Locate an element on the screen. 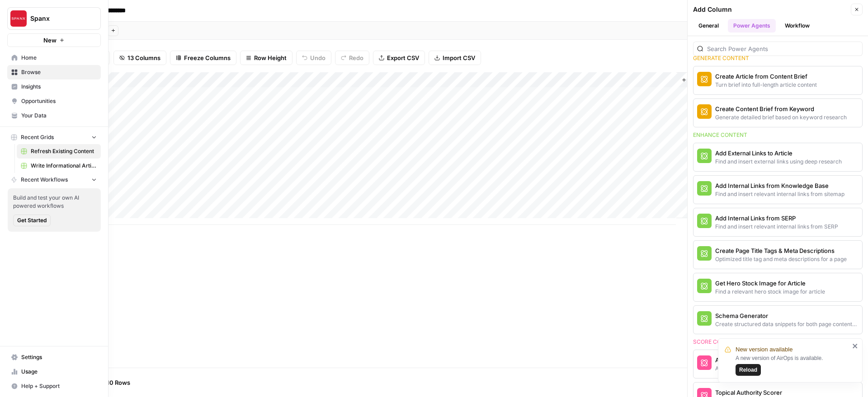 Image resolution: width=868 pixels, height=397 pixels. span: Build and test your own AI powered workflows is located at coordinates (55, 202).